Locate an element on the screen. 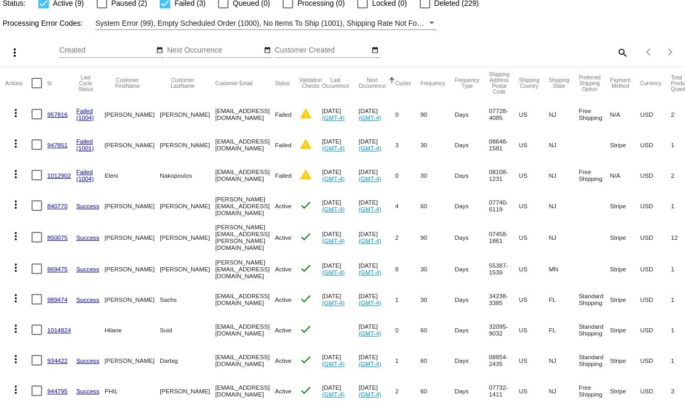 The image size is (685, 416). mat-cell: 08648-1581 is located at coordinates (504, 144).